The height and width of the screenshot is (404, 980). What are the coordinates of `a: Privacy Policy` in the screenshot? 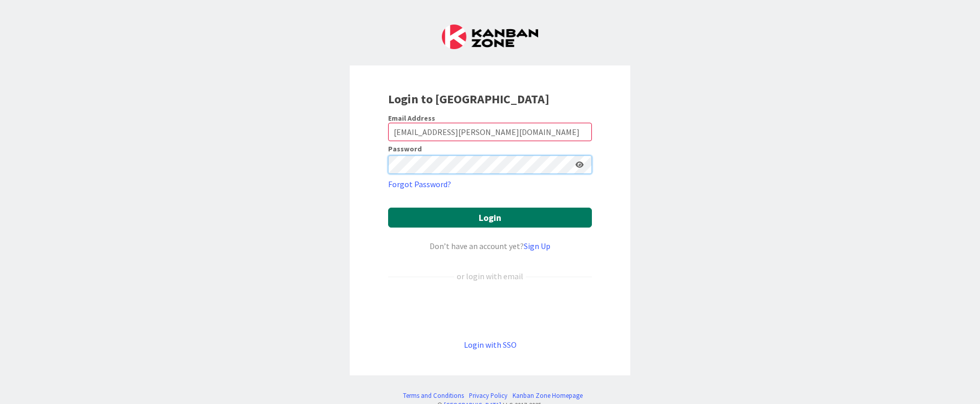 It's located at (488, 396).